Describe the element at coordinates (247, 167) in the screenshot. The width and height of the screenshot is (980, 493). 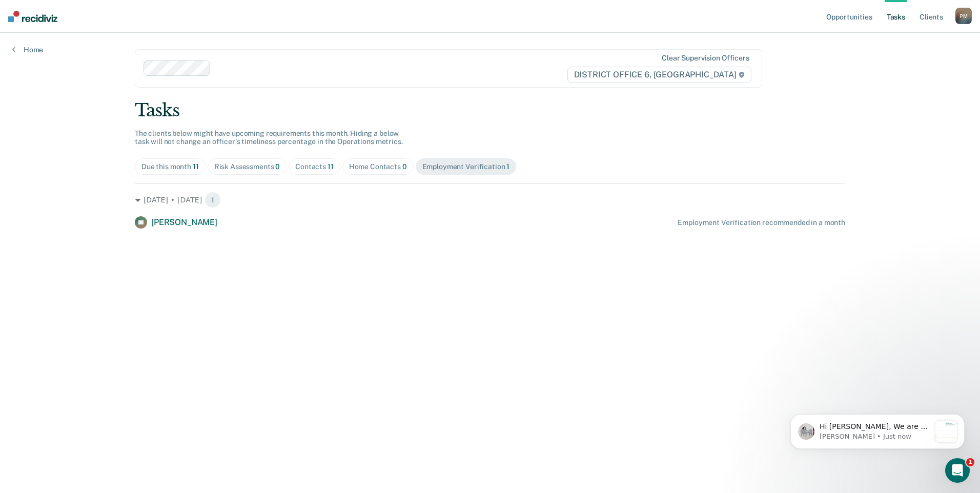
I see `div: Risk Assessments` at that location.